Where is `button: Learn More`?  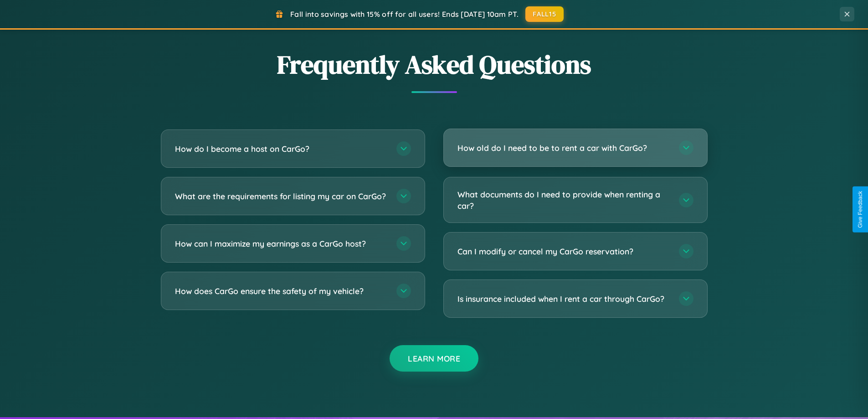
button: Learn More is located at coordinates (434, 358).